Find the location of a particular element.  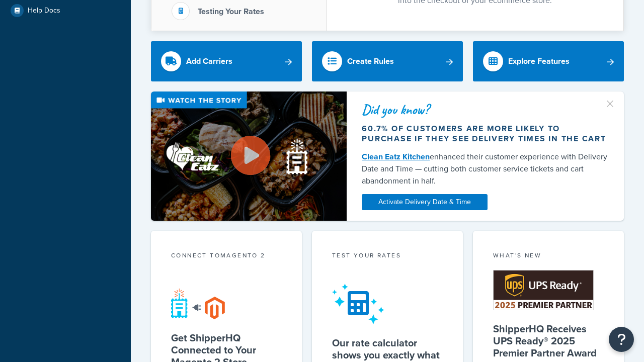

div: enhanced their customer experience with Delivery Date and Time — cutting both customer service ti... is located at coordinates (485, 169).